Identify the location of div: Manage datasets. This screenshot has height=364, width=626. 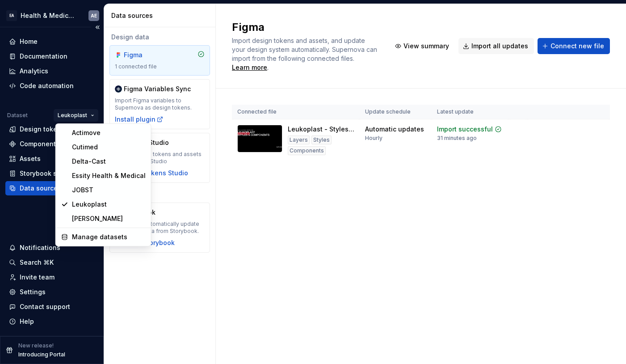
(108, 237).